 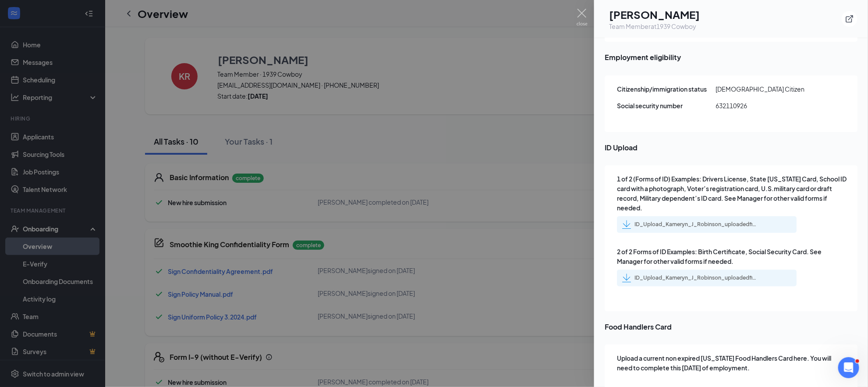 I want to click on span: Food Handlers Card, so click(x=730, y=326).